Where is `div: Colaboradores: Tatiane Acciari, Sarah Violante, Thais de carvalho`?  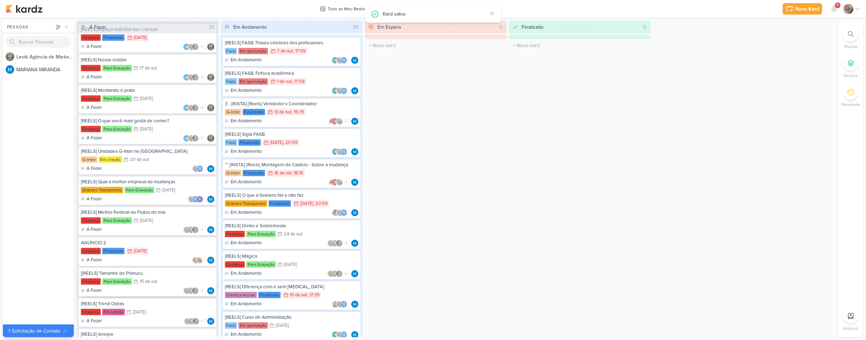 div: Colaboradores: Tatiane Acciari, Sarah Violante, Thais de carvalho is located at coordinates (340, 304).